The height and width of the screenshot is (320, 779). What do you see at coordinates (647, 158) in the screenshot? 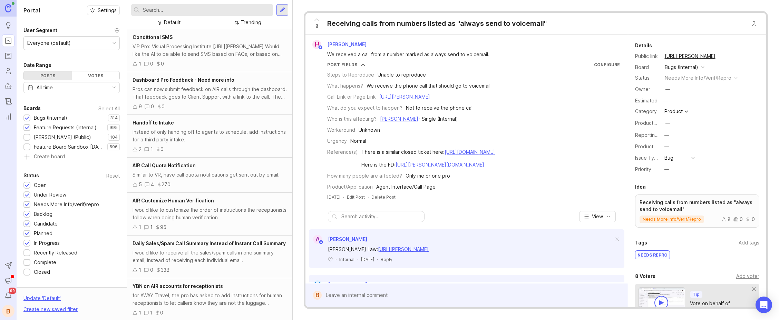
I see `label: Issue Type` at bounding box center [647, 158].